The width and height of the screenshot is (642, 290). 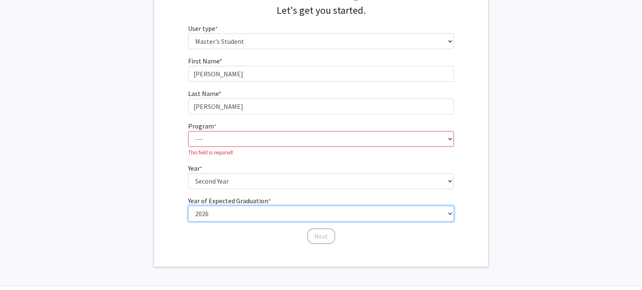 What do you see at coordinates (203, 61) in the screenshot?
I see `span: First Name` at bounding box center [203, 61].